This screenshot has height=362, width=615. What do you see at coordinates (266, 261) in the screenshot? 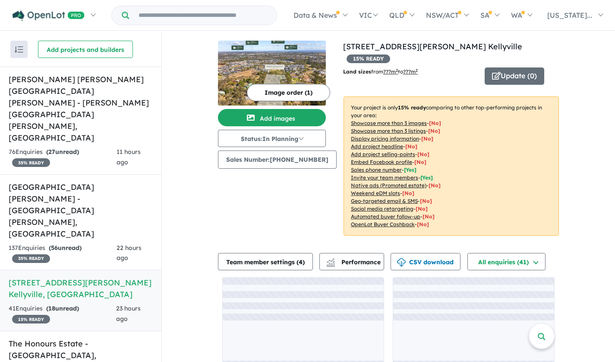
I see `button: Team member settings (4)` at bounding box center [266, 261].